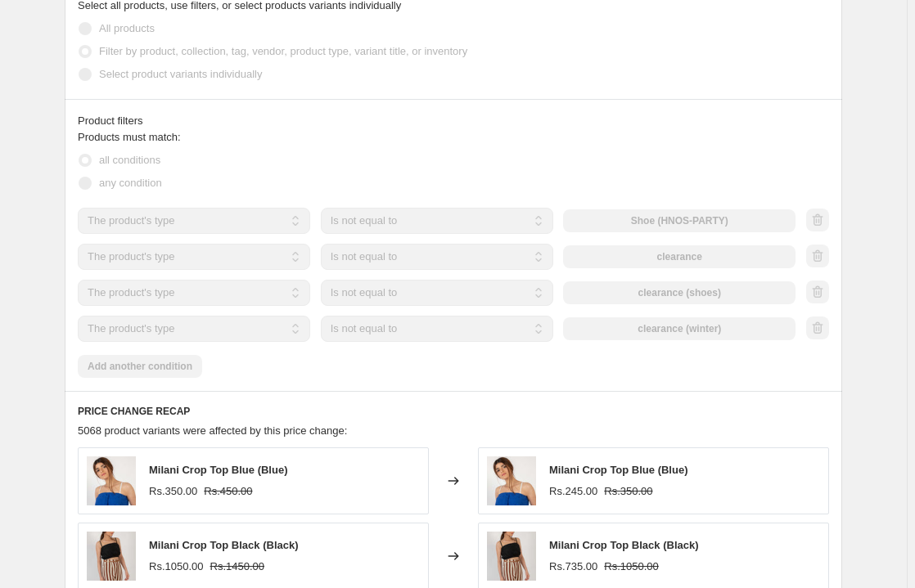 Image resolution: width=915 pixels, height=588 pixels. What do you see at coordinates (283, 51) in the screenshot?
I see `span: Filter by product, collection, tag, vendor, product type, variant title, or inventory` at bounding box center [283, 51].